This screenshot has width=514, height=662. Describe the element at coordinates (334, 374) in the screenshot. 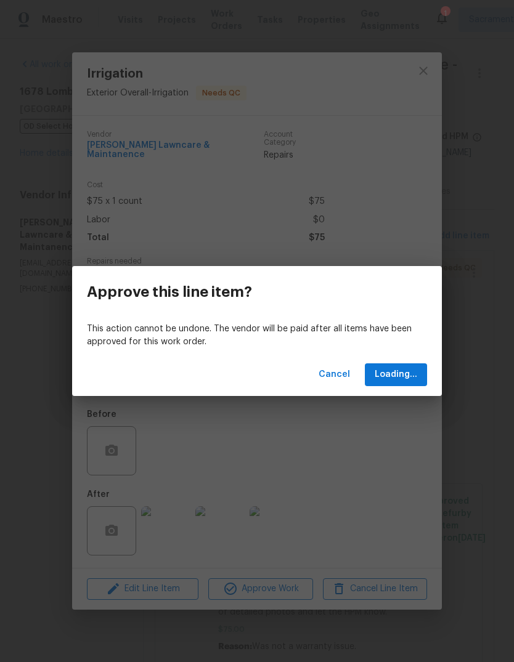

I see `span: Cancel` at that location.